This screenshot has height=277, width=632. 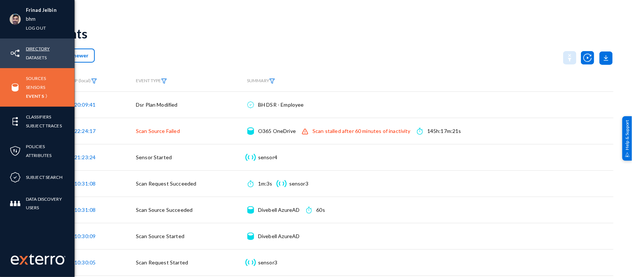 What do you see at coordinates (36, 87) in the screenshot?
I see `a: Sensors` at bounding box center [36, 87].